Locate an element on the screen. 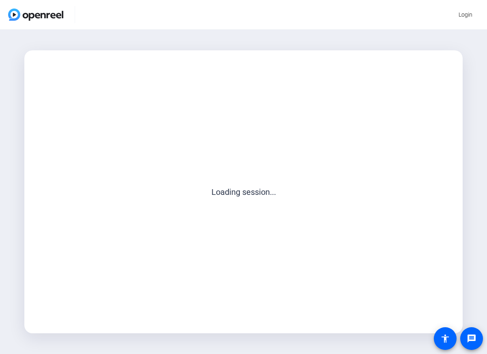  p: Loading session... is located at coordinates (244, 192).